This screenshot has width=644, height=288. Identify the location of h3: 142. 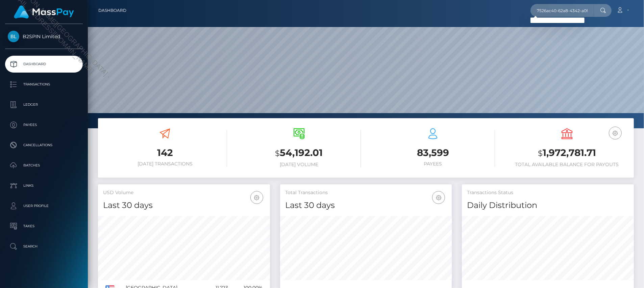
(165, 153).